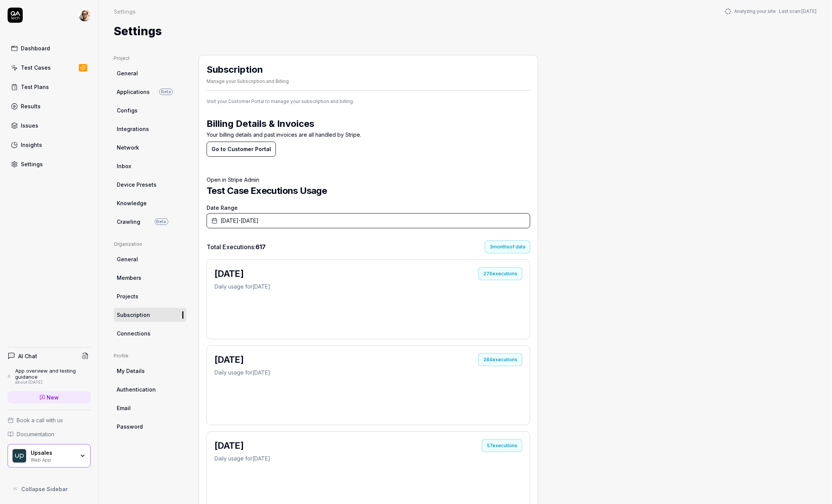  I want to click on a: Members, so click(150, 278).